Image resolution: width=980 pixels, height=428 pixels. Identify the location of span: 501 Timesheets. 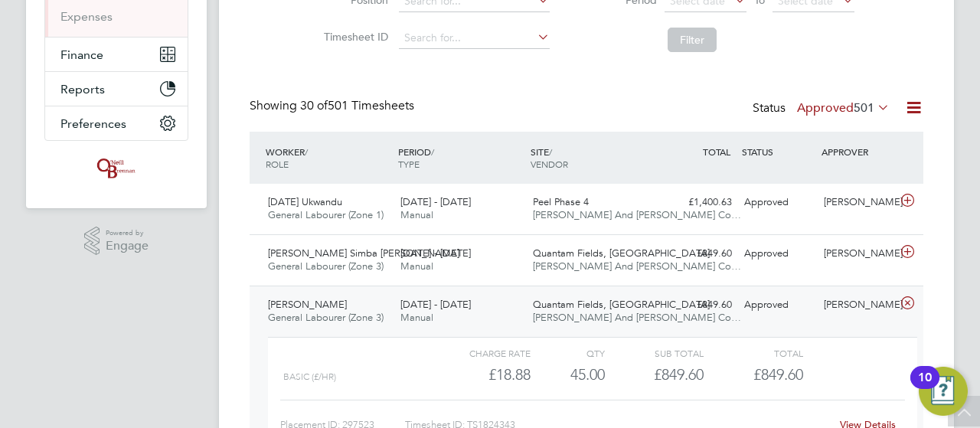
(357, 106).